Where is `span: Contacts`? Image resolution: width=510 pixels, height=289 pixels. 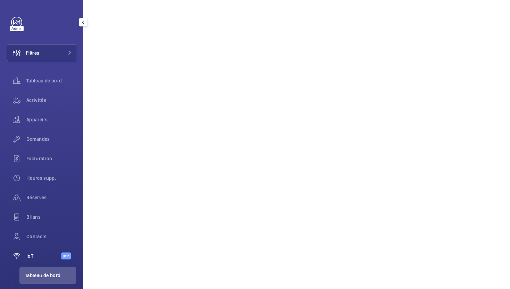
span: Contacts is located at coordinates (51, 236).